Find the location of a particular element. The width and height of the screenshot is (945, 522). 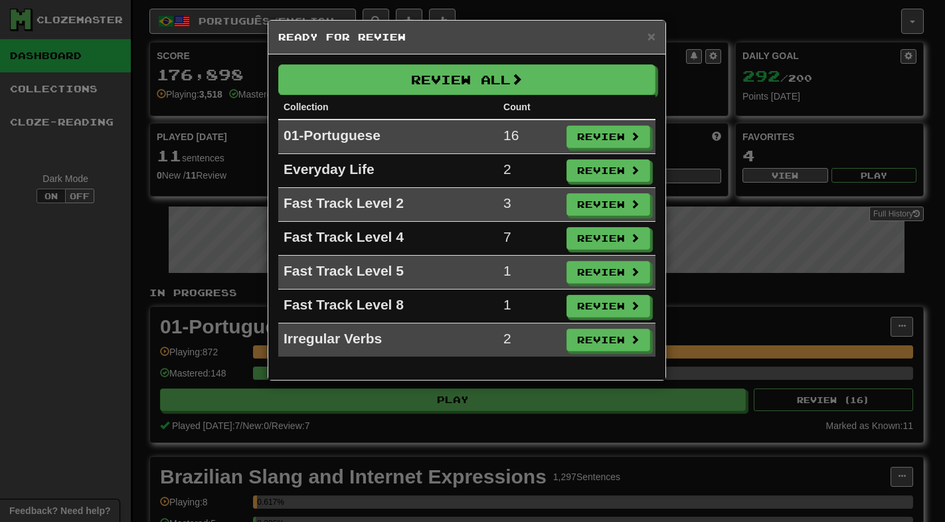

button: Close is located at coordinates (651, 36).